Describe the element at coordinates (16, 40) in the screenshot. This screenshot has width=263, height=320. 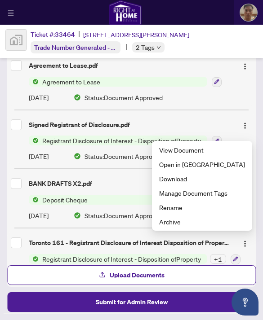
I see `img: svg%3e` at that location.